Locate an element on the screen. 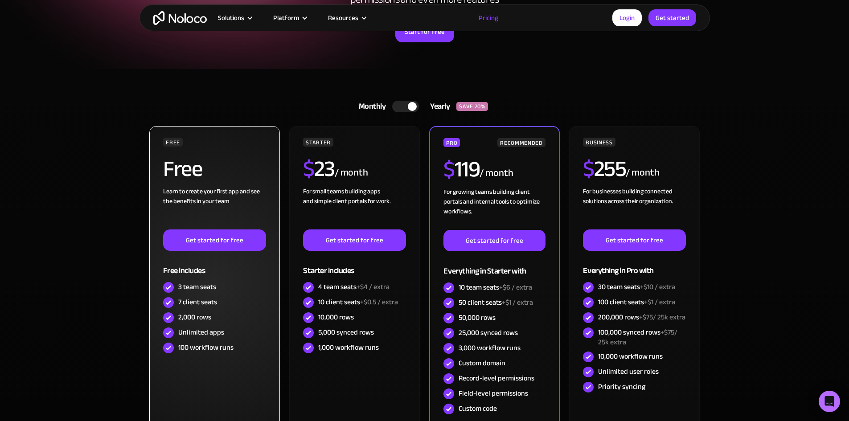  div: STARTER is located at coordinates (318, 142).